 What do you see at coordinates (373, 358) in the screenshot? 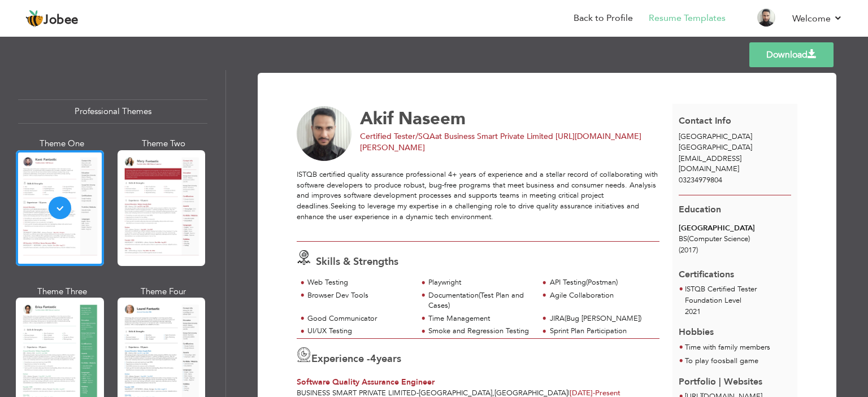
I see `span: 4` at bounding box center [373, 358].